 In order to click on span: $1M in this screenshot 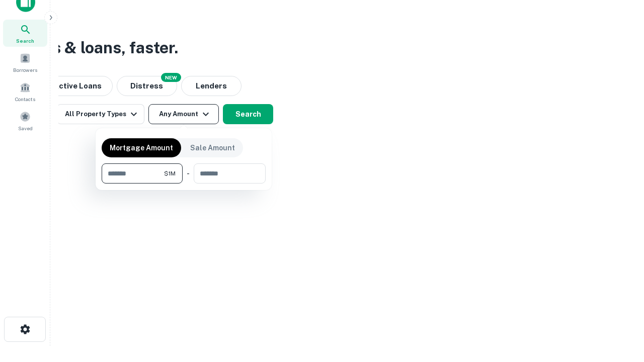, I will do `click(169, 174)`.